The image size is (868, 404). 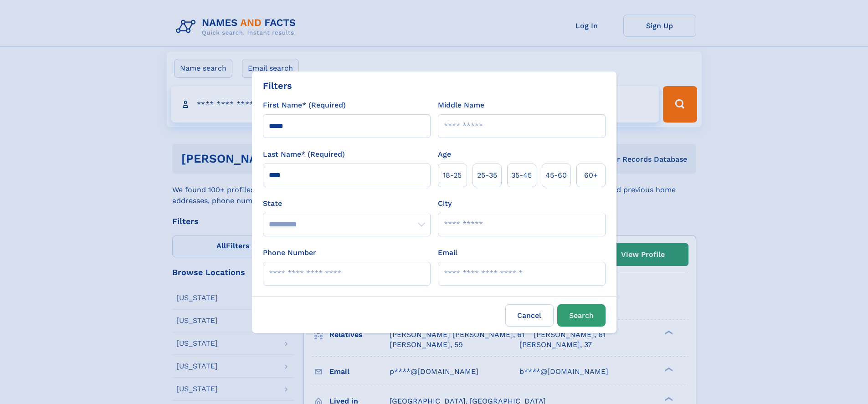 What do you see at coordinates (448, 253) in the screenshot?
I see `label: Email` at bounding box center [448, 253].